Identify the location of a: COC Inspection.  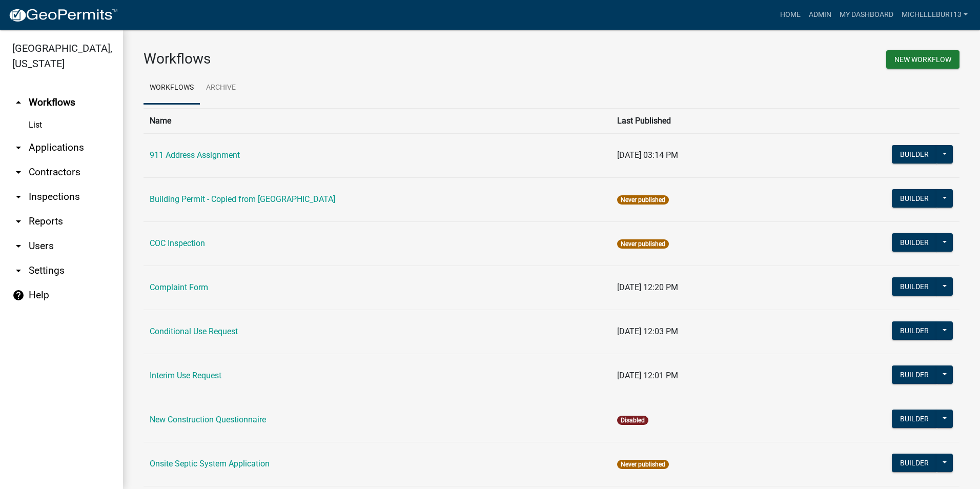
(178, 243).